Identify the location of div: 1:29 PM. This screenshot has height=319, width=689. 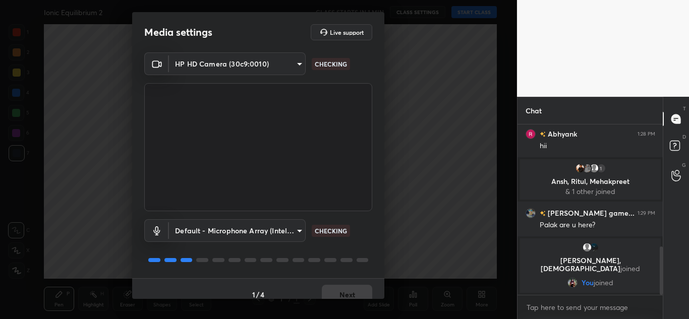
(646, 213).